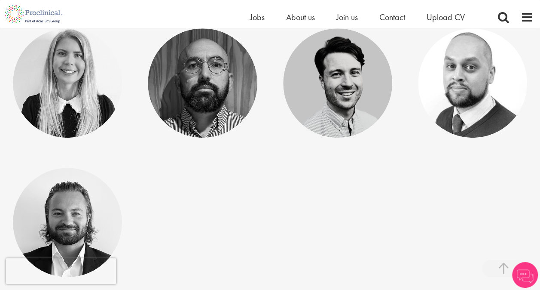 The image size is (540, 290). Describe the element at coordinates (525, 275) in the screenshot. I see `img: Chatbot` at that location.